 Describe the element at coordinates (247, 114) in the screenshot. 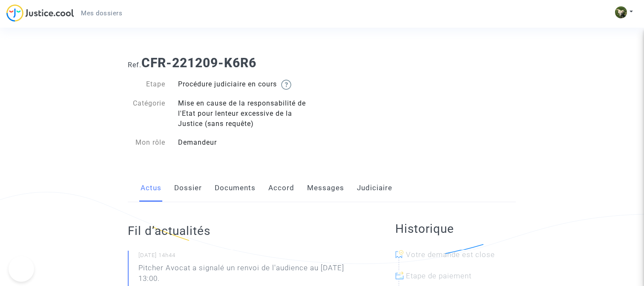

I see `div: Mise en cause de la responsabilité de l'Etat pour lenteur excessive de la Justice (sans requête)` at that location.